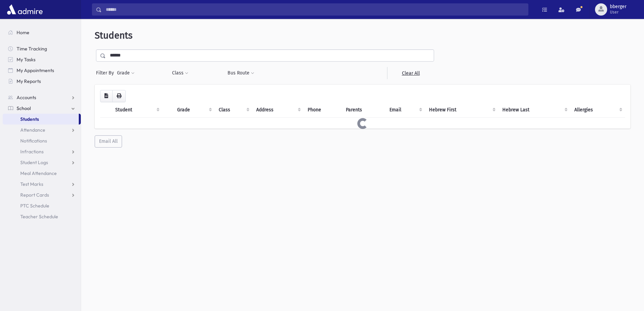 Image resolution: width=644 pixels, height=311 pixels. Describe the element at coordinates (106, 73) in the screenshot. I see `span: Filter By` at that location.